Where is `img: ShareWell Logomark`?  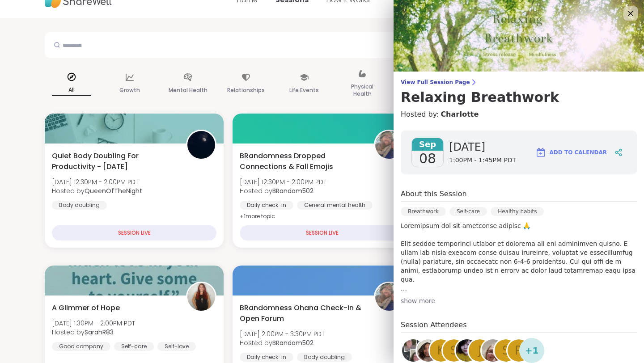
img: ShareWell Logomark is located at coordinates (541, 152).